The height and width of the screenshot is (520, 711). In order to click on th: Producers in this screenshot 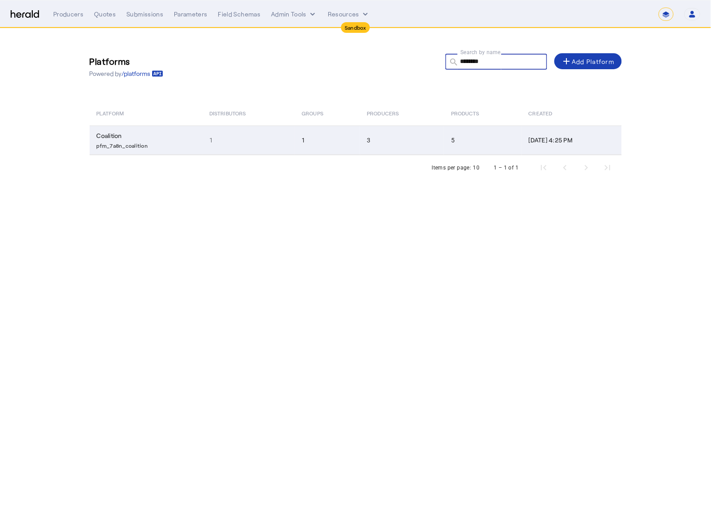, I will do `click(402, 113)`.